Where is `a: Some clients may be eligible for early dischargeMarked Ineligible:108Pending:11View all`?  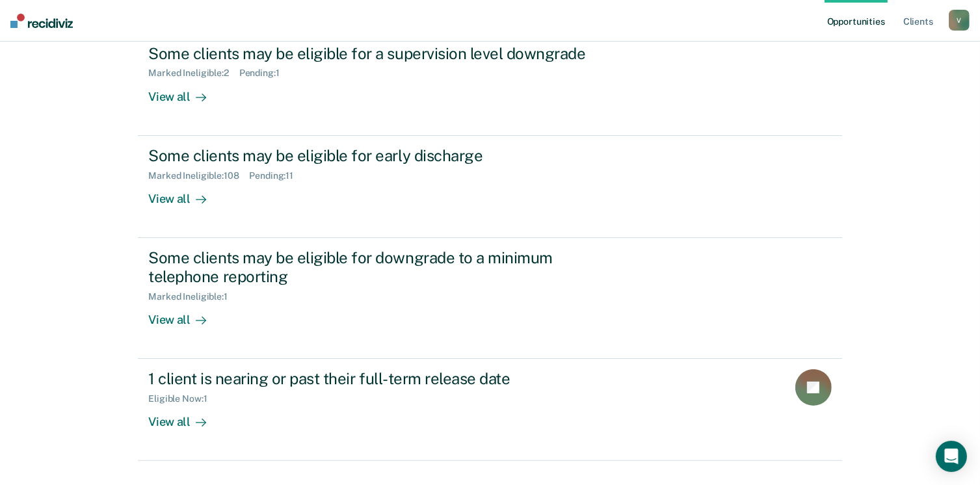 a: Some clients may be eligible for early dischargeMarked Ineligible:108Pending:11View all is located at coordinates (490, 187).